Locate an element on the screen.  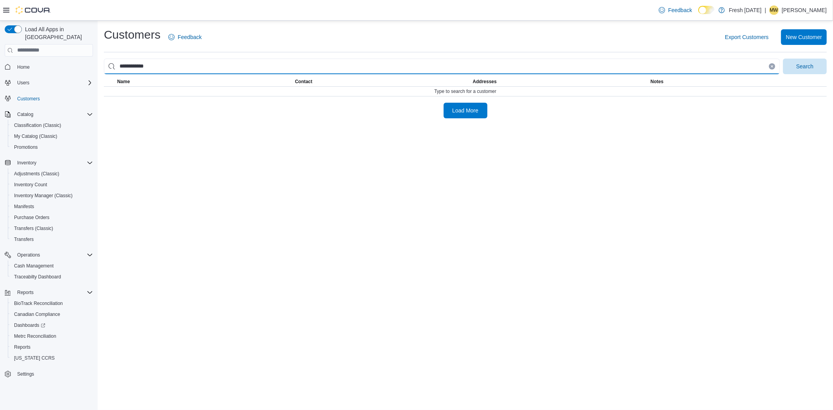
a: Settings is located at coordinates (25, 374).